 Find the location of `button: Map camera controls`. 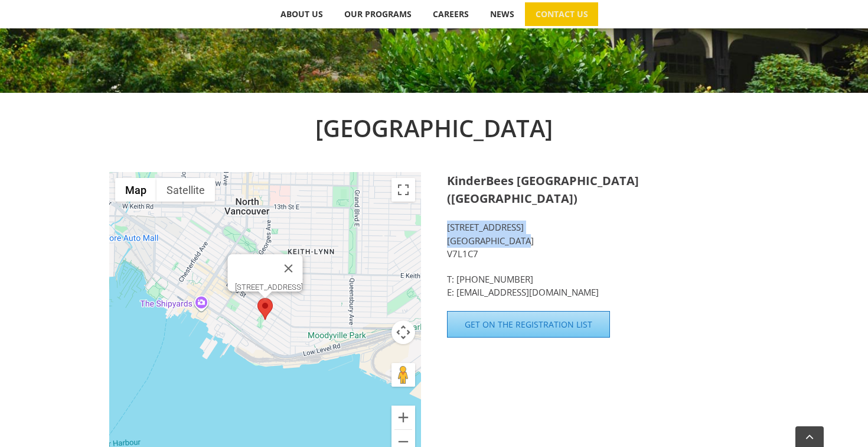

button: Map camera controls is located at coordinates (403, 332).